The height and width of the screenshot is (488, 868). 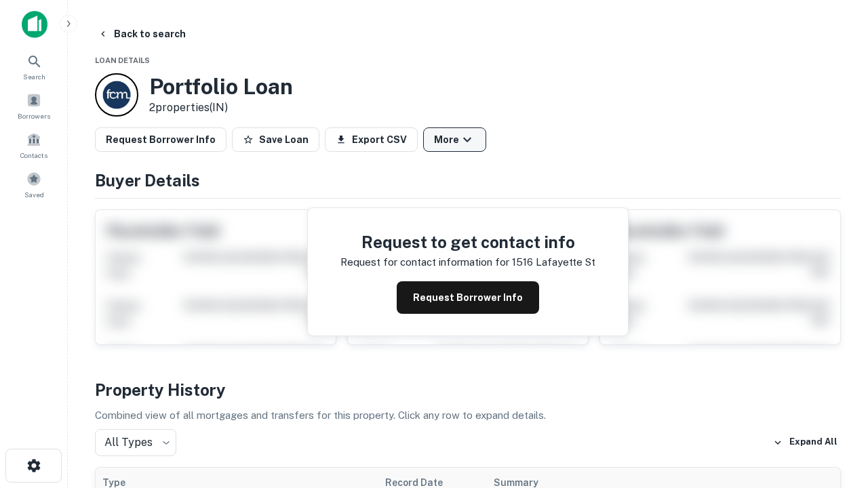 What do you see at coordinates (136, 442) in the screenshot?
I see `div: All Types` at bounding box center [136, 442].